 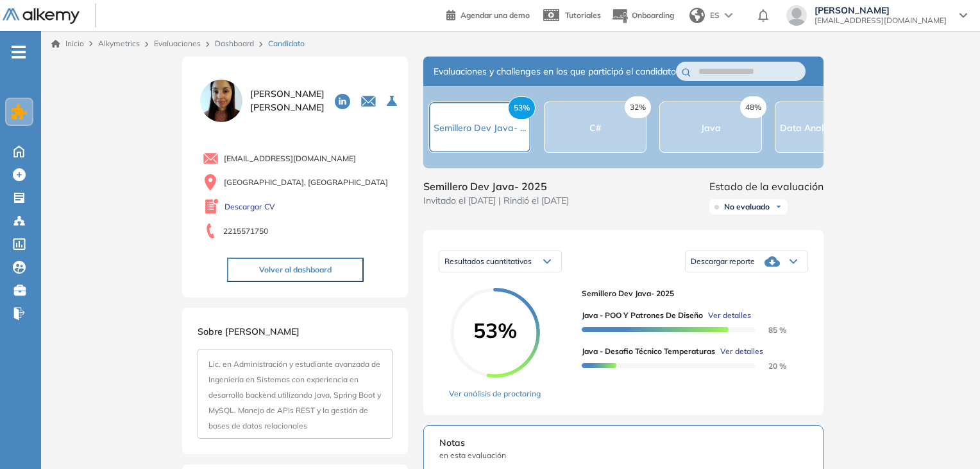 What do you see at coordinates (826, 127) in the screenshot?
I see `span: Data Analytics + Pyt...` at bounding box center [826, 127].